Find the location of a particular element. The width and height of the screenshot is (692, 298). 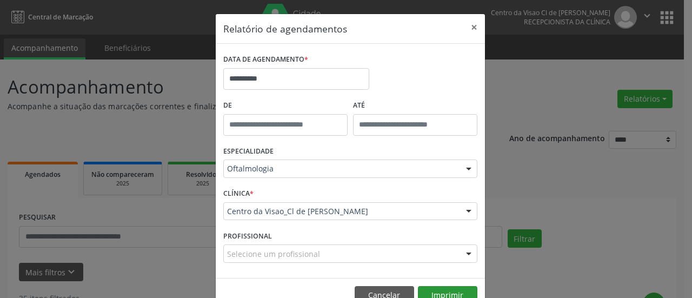

button: Close is located at coordinates (474, 27).